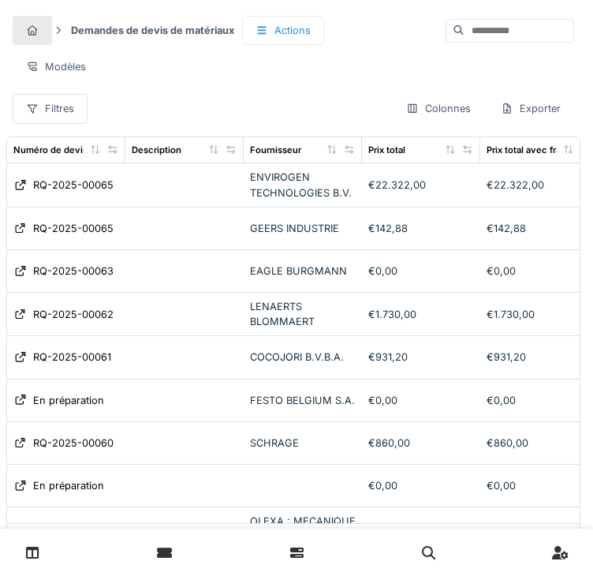  I want to click on div: Description, so click(156, 150).